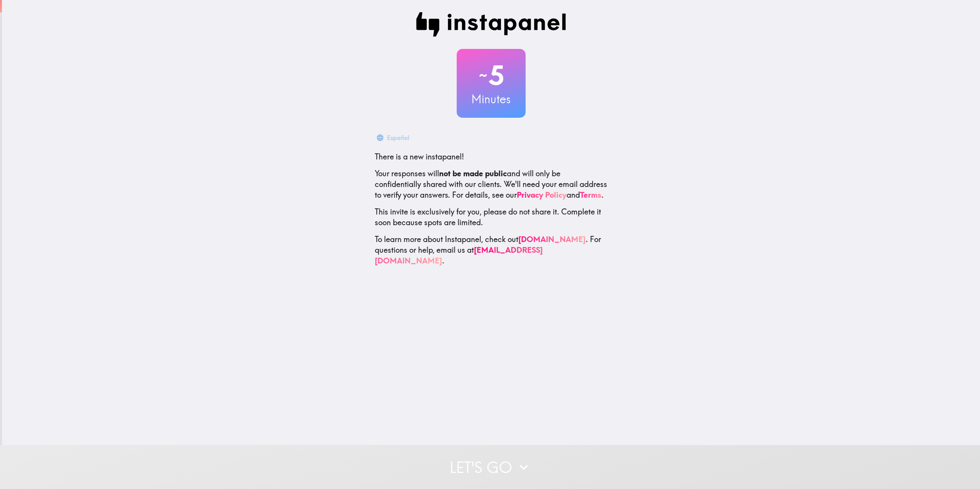 Image resolution: width=980 pixels, height=489 pixels. What do you see at coordinates (590, 194) in the screenshot?
I see `a: Terms` at bounding box center [590, 194].